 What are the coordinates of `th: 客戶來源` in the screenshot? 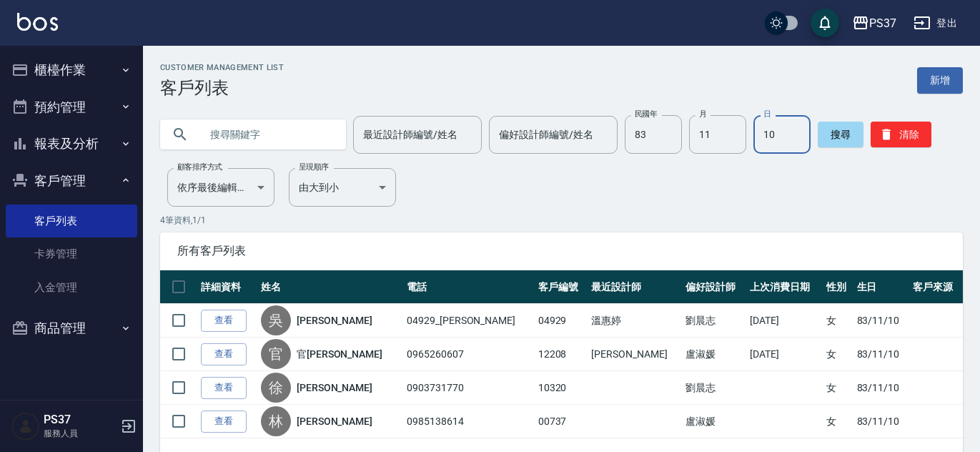 It's located at (936, 286).